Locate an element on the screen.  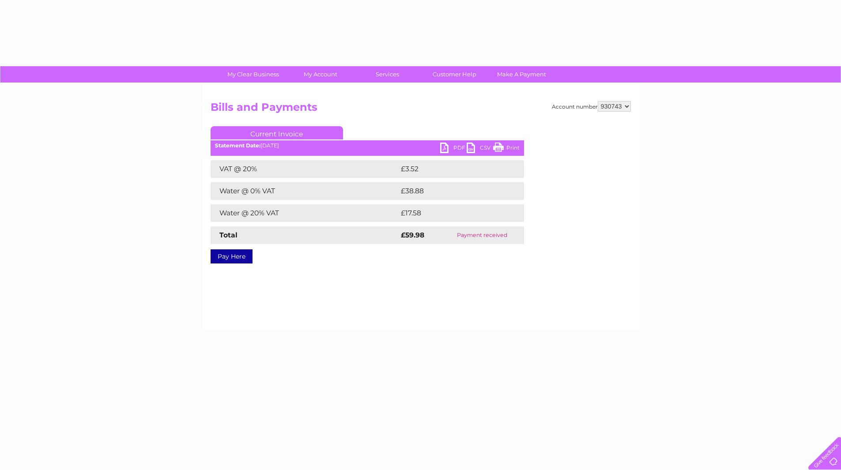
a: CSV is located at coordinates (480, 149).